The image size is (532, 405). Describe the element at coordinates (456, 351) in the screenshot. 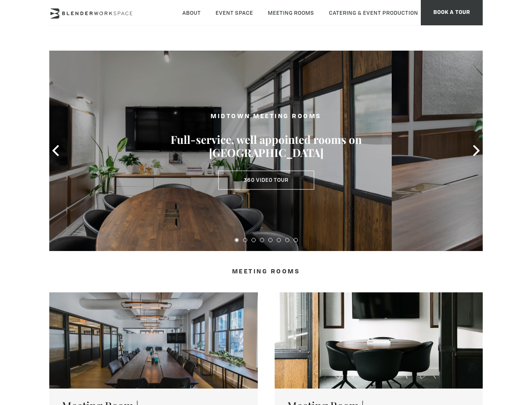

I see `div: Chat Widget` at that location.